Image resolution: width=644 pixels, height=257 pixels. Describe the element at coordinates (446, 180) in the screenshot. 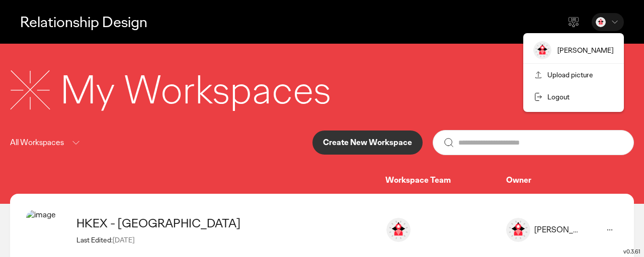

I see `div: Workspace Team` at that location.